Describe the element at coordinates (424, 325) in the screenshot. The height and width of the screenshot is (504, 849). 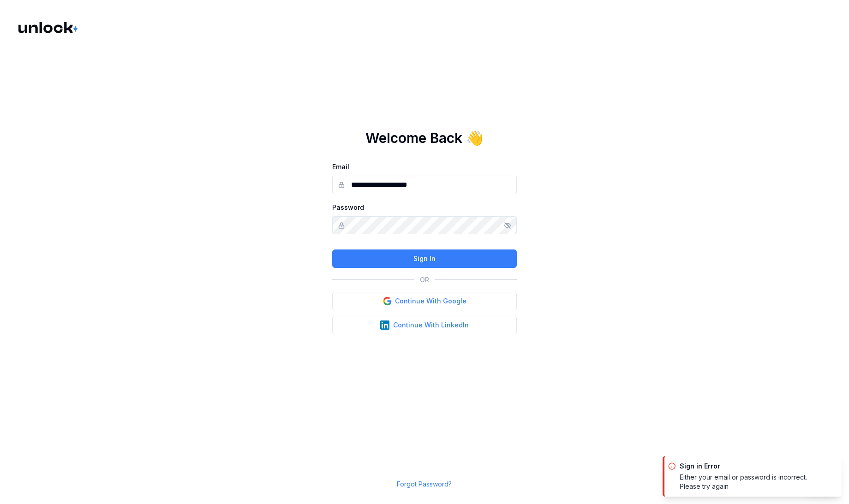
I see `button: Continue With LinkedIn` at that location.